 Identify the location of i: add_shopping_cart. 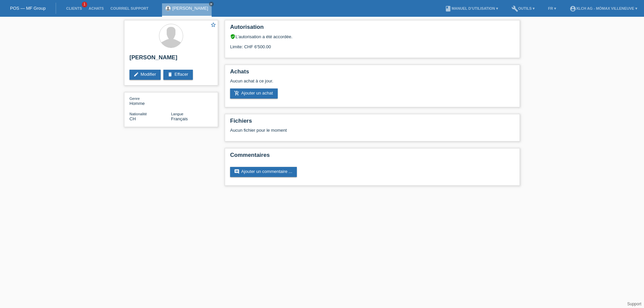
(237, 93).